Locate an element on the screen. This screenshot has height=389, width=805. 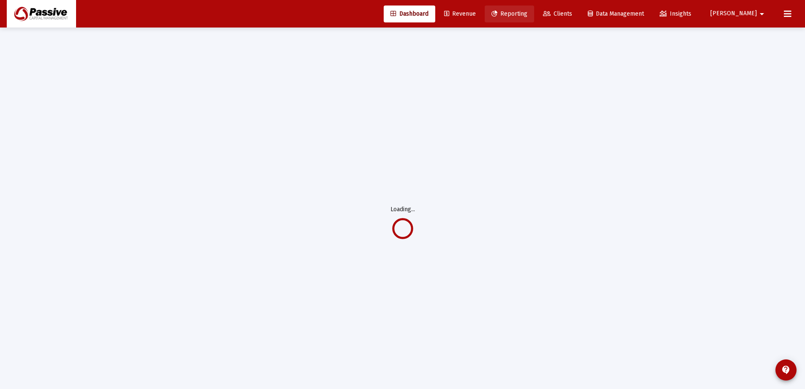
img: Dashboard is located at coordinates (41, 14).